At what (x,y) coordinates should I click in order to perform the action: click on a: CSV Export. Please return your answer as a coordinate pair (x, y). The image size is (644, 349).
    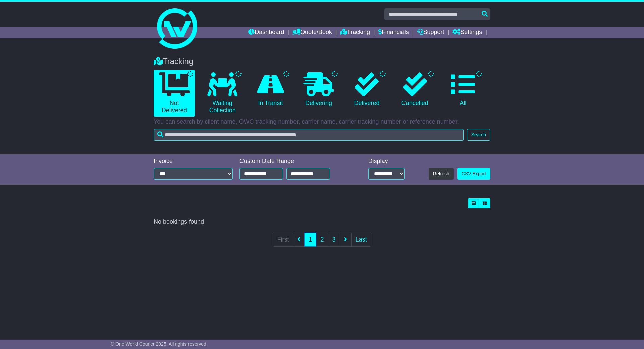
    Looking at the image, I should click on (474, 173).